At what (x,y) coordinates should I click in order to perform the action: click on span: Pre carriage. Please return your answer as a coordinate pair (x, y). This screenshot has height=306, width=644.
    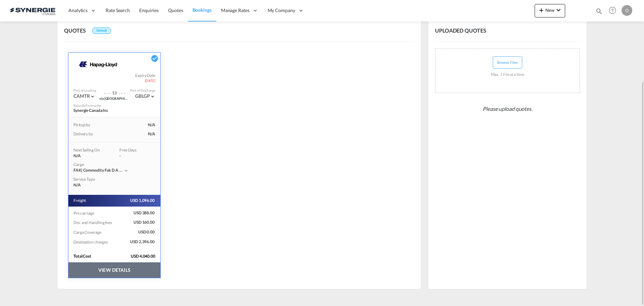
    Looking at the image, I should click on (84, 213).